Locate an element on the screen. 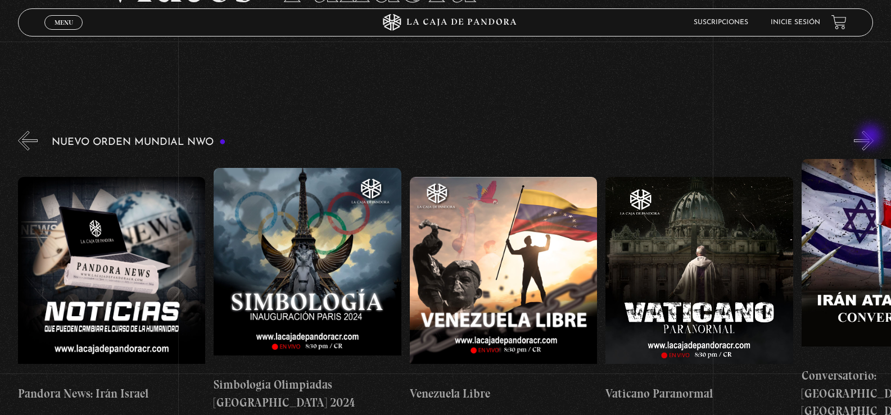 This screenshot has width=891, height=415. h4: Venezuela Libre is located at coordinates (503, 394).